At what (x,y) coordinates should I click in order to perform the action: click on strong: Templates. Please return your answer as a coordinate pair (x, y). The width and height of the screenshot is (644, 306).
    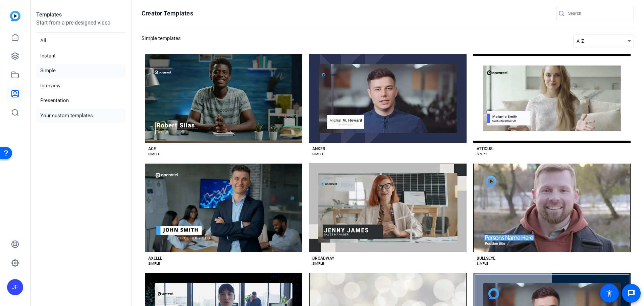
    Looking at the image, I should click on (49, 14).